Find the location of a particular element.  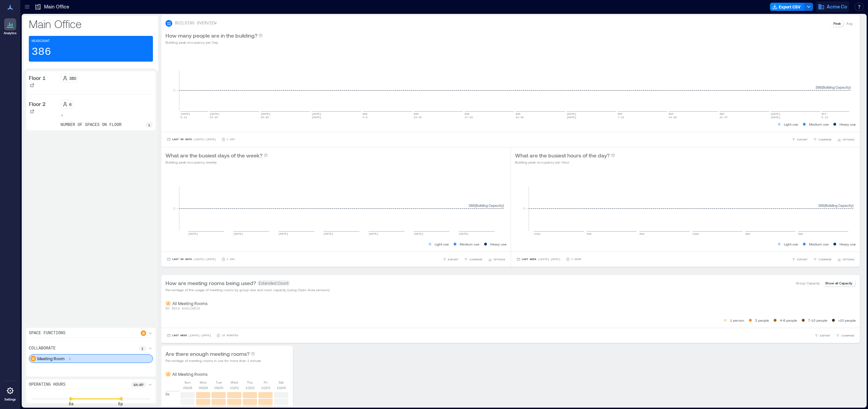

p: Meeting Room is located at coordinates (51, 359).